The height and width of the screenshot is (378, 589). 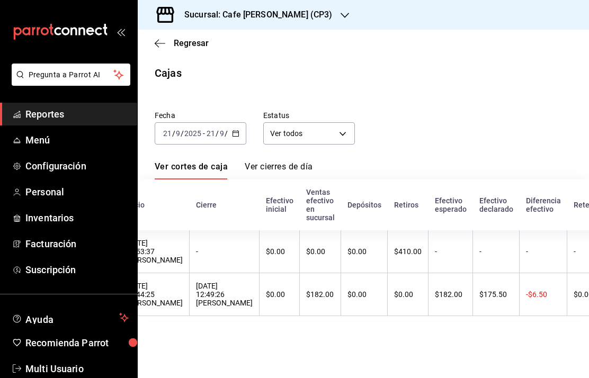 What do you see at coordinates (544, 205) in the screenshot?
I see `div: Diferencia efectivo` at bounding box center [544, 205].